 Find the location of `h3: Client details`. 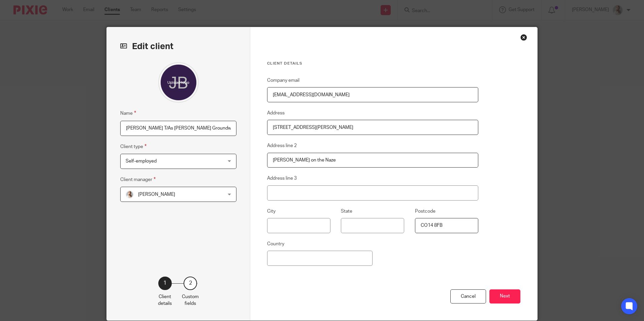

h3: Client details is located at coordinates (372, 63).